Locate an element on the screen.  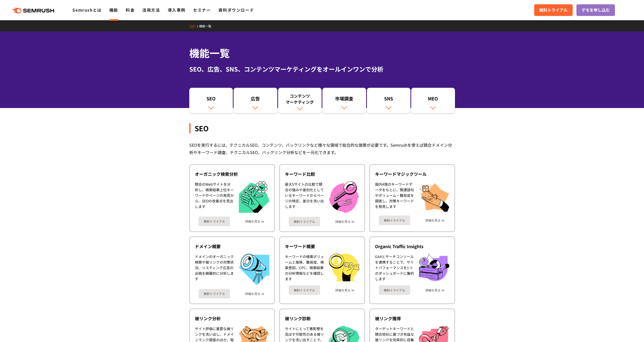
div: 市場調査 is located at coordinates (344, 100).